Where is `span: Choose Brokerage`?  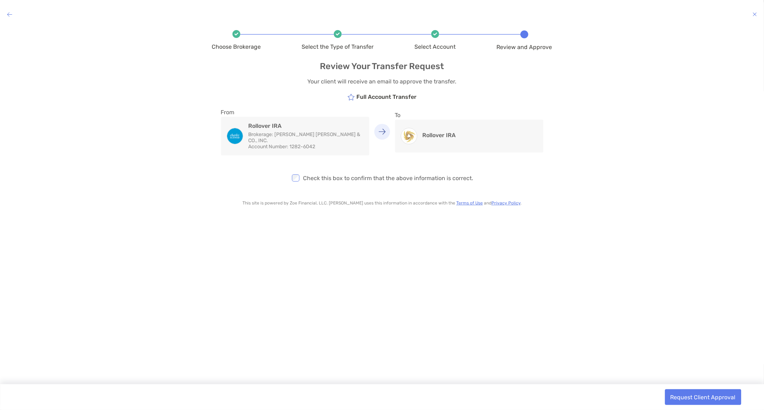 span: Choose Brokerage is located at coordinates (236, 47).